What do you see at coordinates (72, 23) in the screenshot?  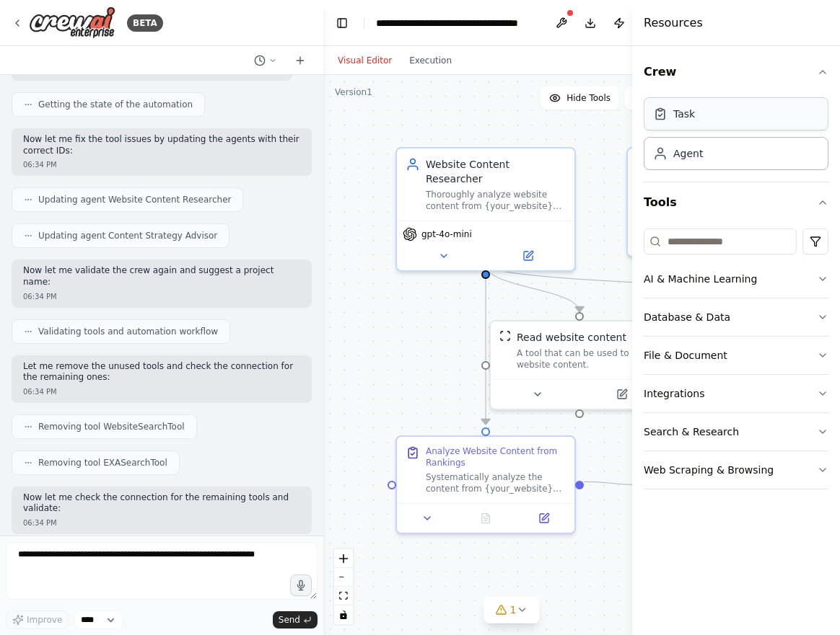 I see `img: Logo` at bounding box center [72, 23].